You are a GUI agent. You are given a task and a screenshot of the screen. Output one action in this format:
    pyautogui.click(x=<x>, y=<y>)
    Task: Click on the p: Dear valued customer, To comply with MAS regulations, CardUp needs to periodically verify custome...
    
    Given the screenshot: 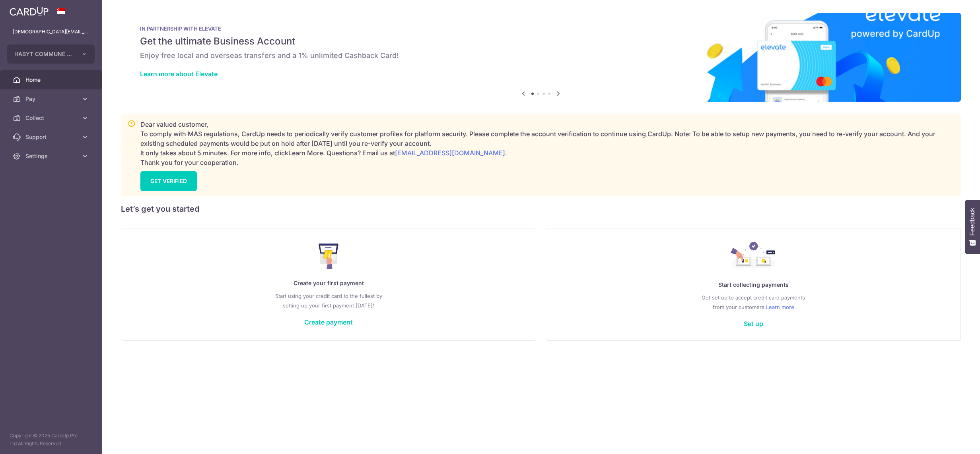 What is the action you would take?
    pyautogui.click(x=547, y=143)
    